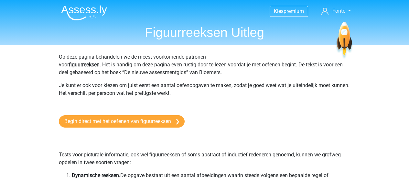 The image size is (409, 181). I want to click on h1: Figuurreeksen Uitleg, so click(205, 32).